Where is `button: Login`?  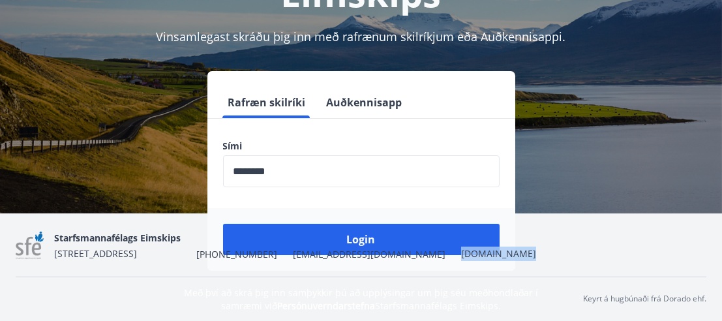
button: Login is located at coordinates (361, 239).